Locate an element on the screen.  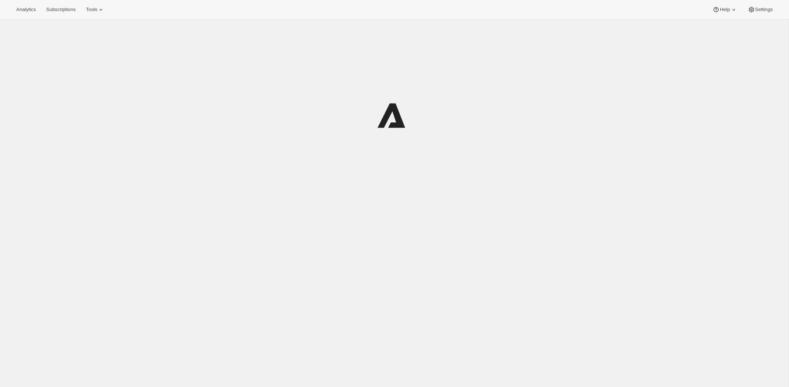
button: Help is located at coordinates (725, 10).